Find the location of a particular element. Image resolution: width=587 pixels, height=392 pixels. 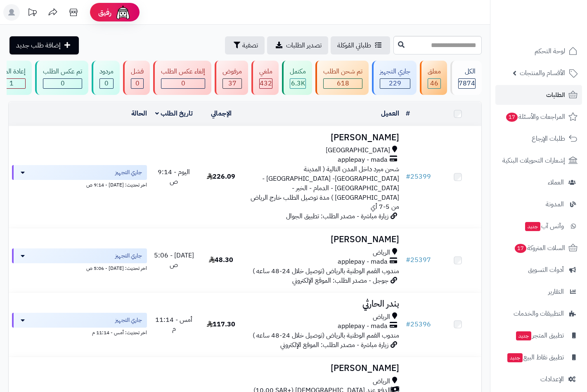

a: الحالة is located at coordinates (139, 114).